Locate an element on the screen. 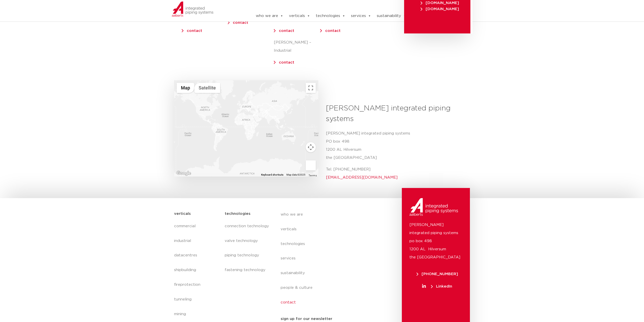  a: shipbuilding is located at coordinates (197, 270).